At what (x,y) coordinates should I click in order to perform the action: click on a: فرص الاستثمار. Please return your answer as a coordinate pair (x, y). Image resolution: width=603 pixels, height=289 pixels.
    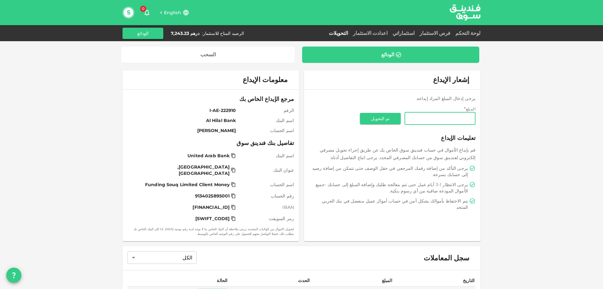
    Looking at the image, I should click on (435, 33).